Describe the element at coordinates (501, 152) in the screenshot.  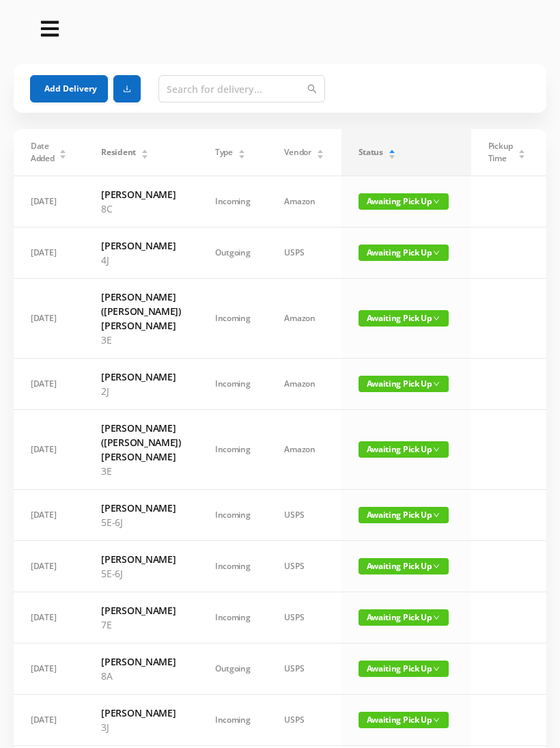
I see `span: Pickup Time` at that location.